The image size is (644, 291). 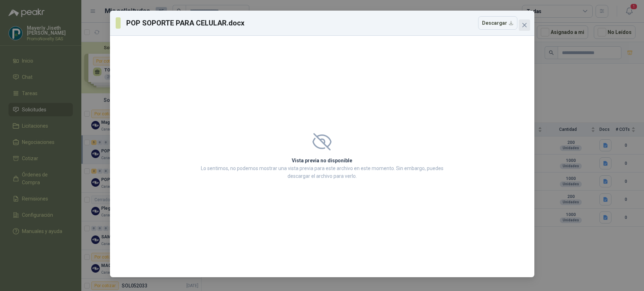 What do you see at coordinates (525, 25) in the screenshot?
I see `span: close` at bounding box center [525, 25].